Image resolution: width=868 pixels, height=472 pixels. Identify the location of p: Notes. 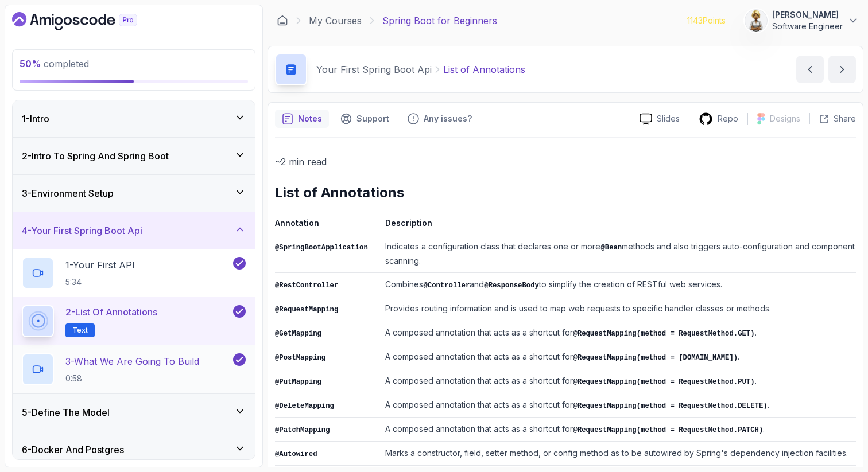
(310, 118).